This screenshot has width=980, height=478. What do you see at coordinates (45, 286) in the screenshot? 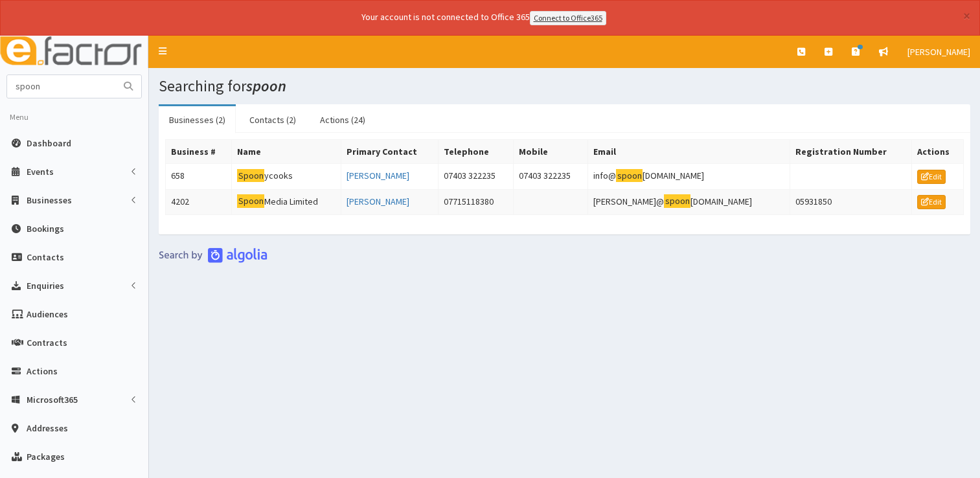
I see `span: Enquiries` at bounding box center [45, 286].